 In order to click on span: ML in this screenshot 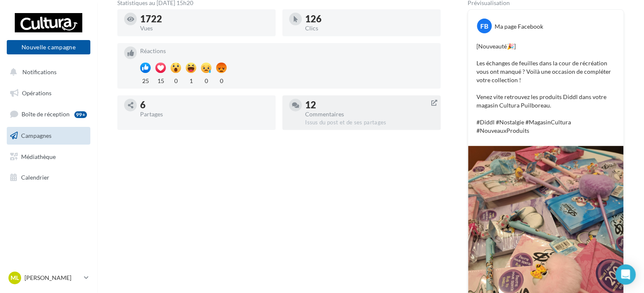, I will do `click(15, 278)`.